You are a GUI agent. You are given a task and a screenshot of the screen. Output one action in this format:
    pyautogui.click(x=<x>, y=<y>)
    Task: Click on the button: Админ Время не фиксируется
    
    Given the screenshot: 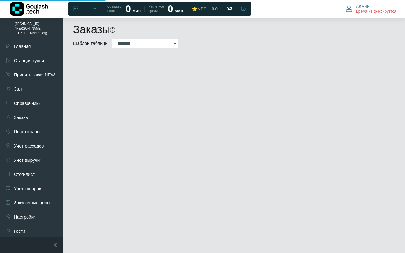 What is the action you would take?
    pyautogui.click(x=371, y=9)
    